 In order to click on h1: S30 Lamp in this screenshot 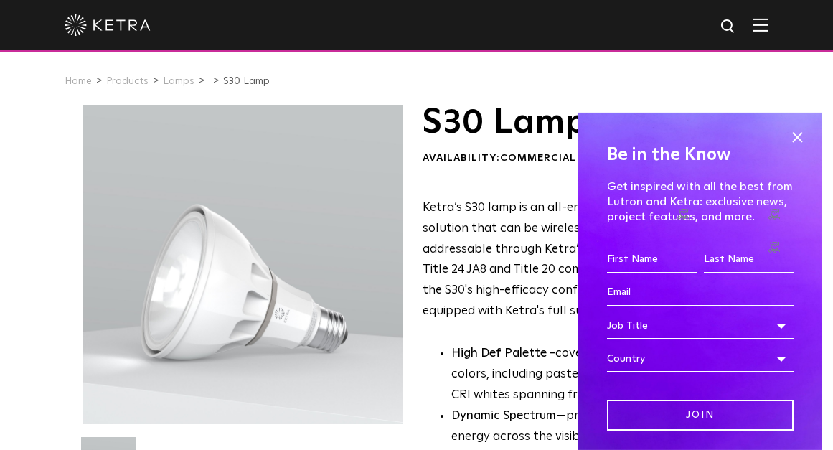, I will do `click(585, 123)`.